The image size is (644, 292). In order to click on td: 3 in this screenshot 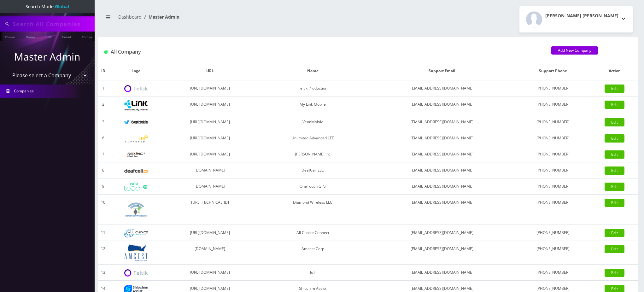, I will do `click(103, 122)`.